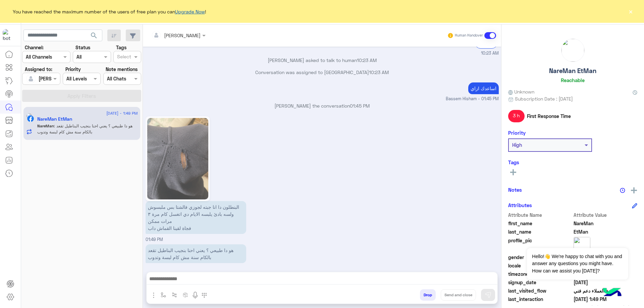 Image resolution: width=644 pixels, height=308 pixels. I want to click on img: Trigger scenario, so click(175, 295).